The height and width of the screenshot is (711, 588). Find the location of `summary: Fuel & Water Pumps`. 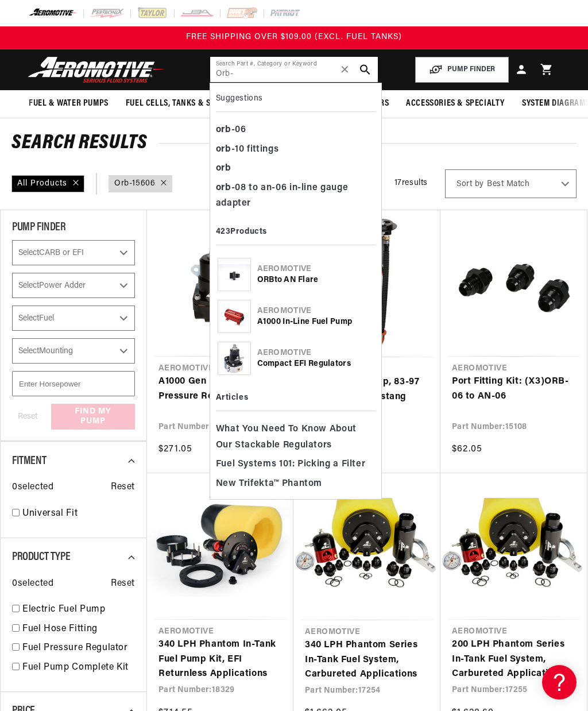

summary: Fuel & Water Pumps is located at coordinates (68, 103).